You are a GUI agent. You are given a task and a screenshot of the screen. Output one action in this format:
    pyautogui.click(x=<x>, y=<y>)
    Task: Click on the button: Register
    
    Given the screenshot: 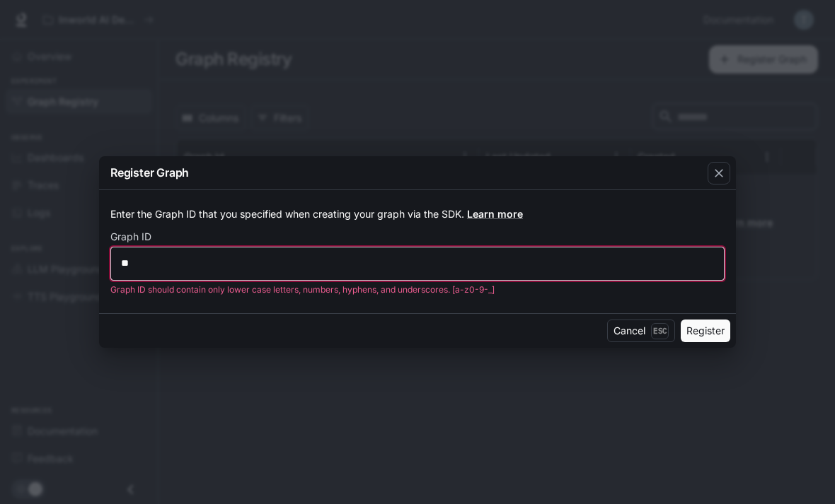 What is the action you would take?
    pyautogui.click(x=705, y=331)
    